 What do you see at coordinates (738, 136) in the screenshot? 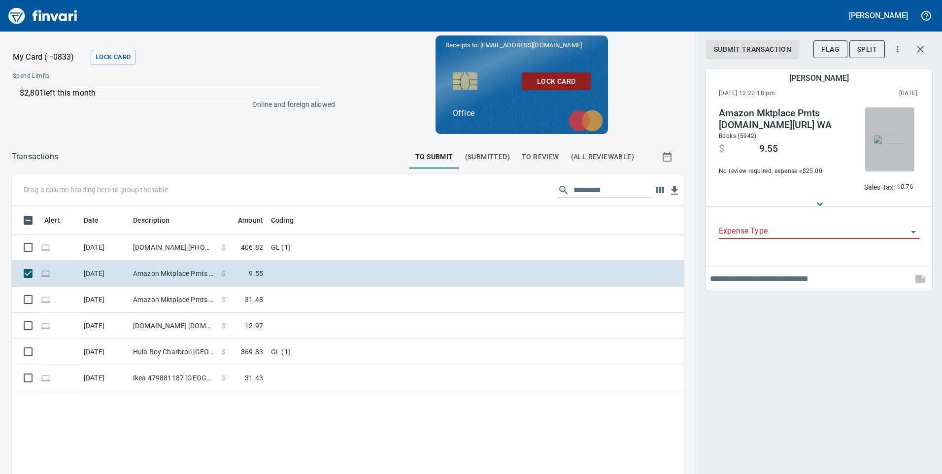
I see `span: Books (5942)` at bounding box center [738, 136].